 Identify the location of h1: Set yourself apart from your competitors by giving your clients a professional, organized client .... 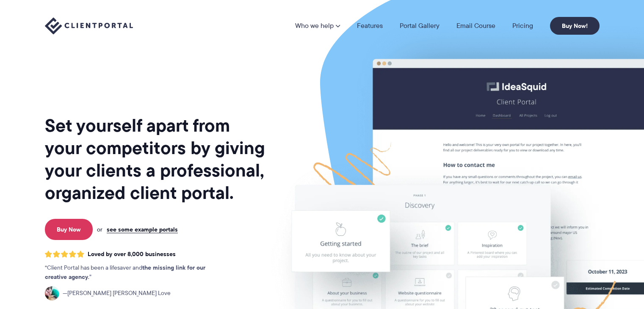
(156, 159).